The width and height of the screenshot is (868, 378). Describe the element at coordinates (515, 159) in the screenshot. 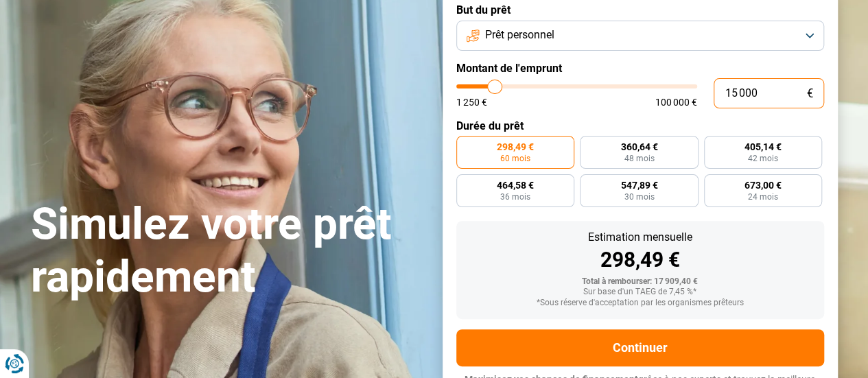

I see `span: 60 mois` at that location.